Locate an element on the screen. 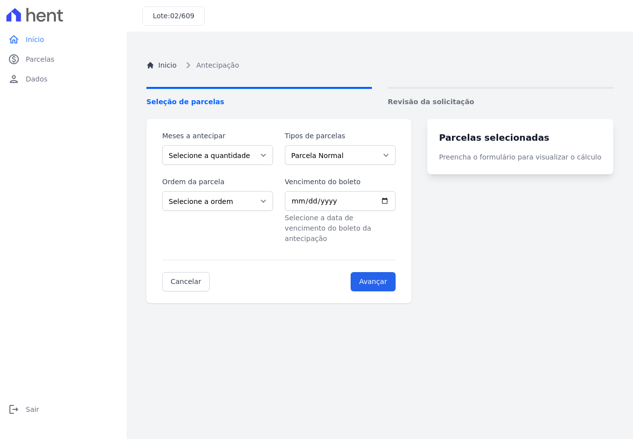  span: Dados is located at coordinates (37, 79).